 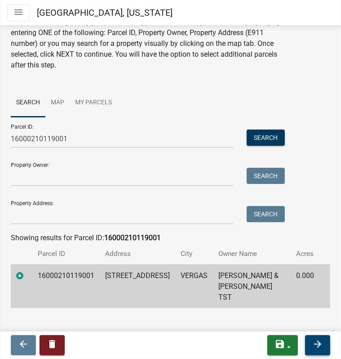 I want to click on th: Owner Name, so click(x=252, y=254).